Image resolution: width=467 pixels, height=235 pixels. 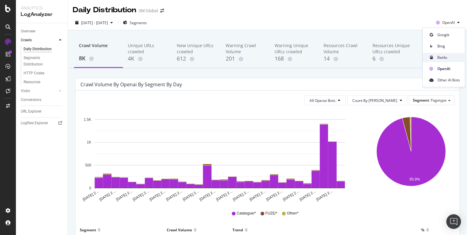 I want to click on div: Segment, so click(x=88, y=229).